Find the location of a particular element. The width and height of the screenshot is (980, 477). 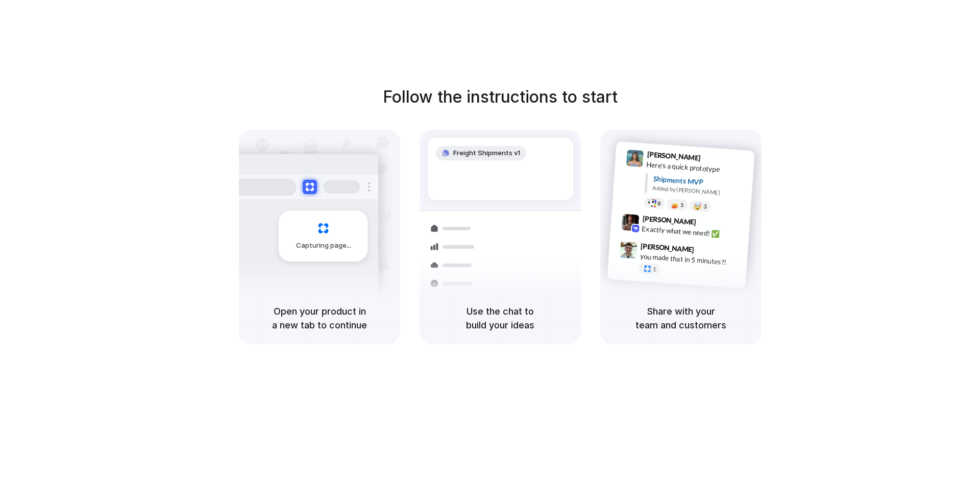

span: 9:47 AM is located at coordinates (707, 251).